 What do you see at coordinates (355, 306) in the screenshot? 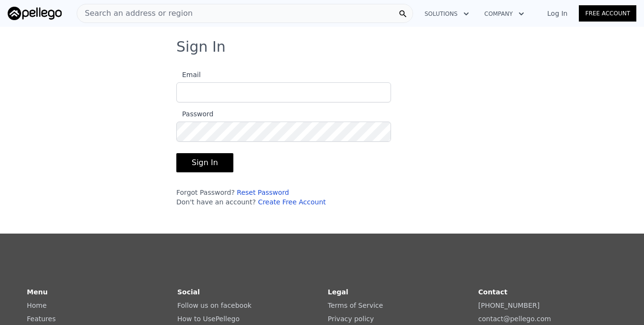
I see `a: Terms of Service` at bounding box center [355, 306].